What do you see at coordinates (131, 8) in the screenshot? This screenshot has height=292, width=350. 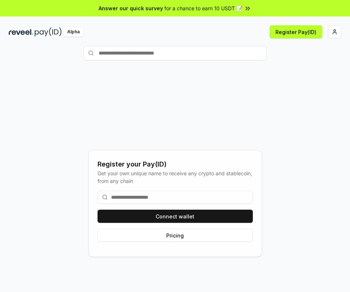 I see `span: Answer our quick survey` at bounding box center [131, 8].